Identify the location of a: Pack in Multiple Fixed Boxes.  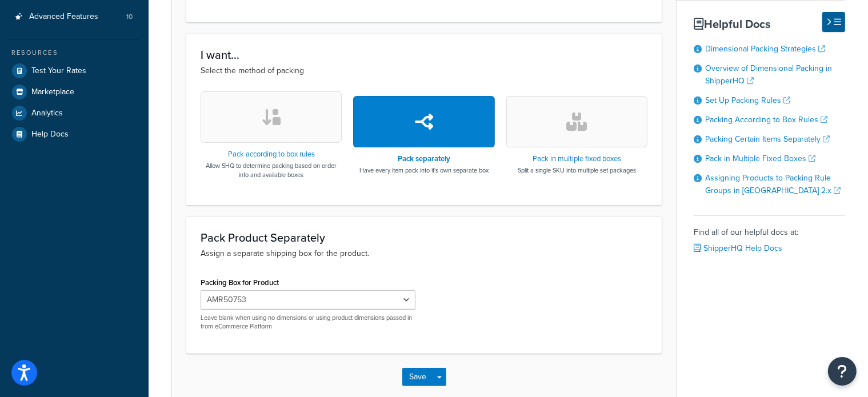
(760, 158).